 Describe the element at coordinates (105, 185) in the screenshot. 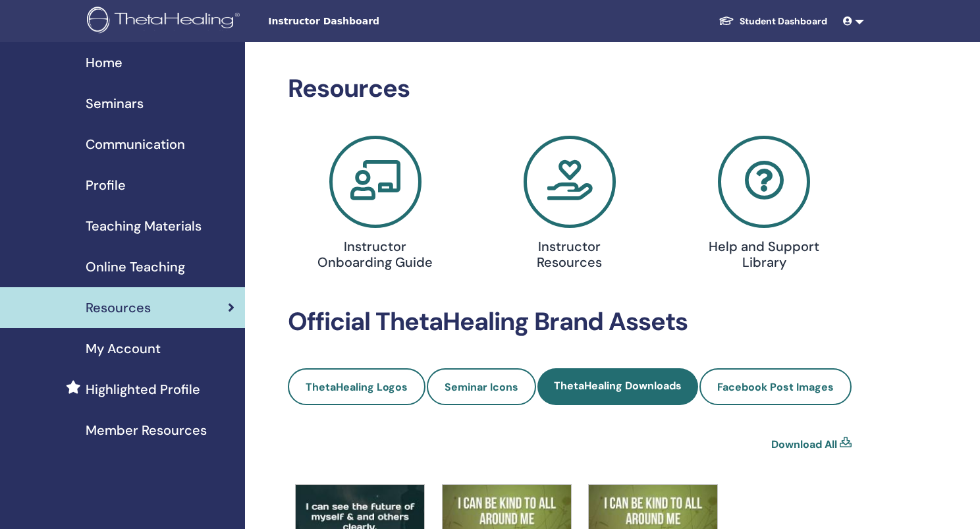

I see `span: Profile` at that location.